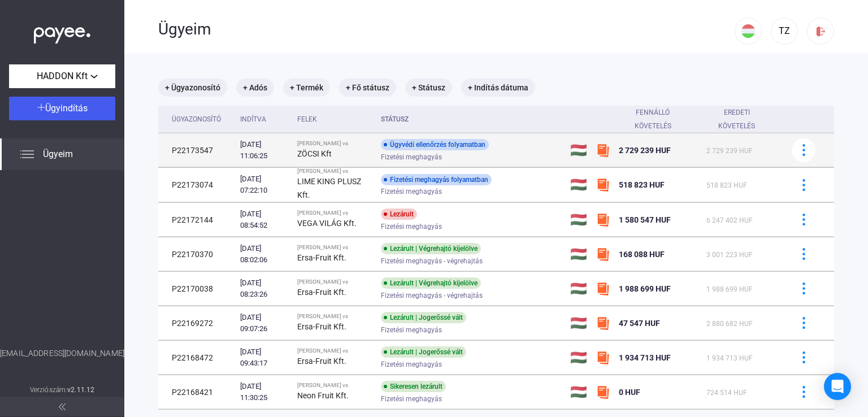 Image resolution: width=868 pixels, height=417 pixels. Describe the element at coordinates (785, 31) in the screenshot. I see `div: TZ` at that location.